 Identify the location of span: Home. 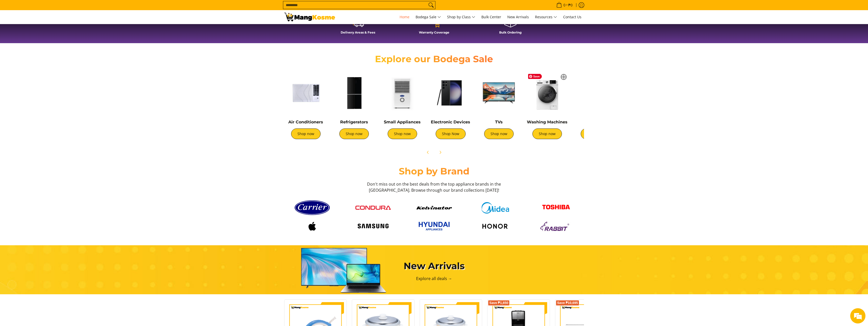
(404, 16).